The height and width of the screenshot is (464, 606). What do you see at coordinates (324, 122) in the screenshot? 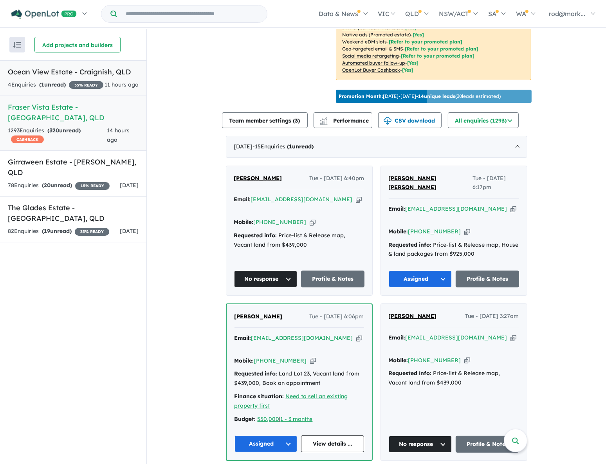
I see `img: bar-chart.svg` at bounding box center [324, 122].